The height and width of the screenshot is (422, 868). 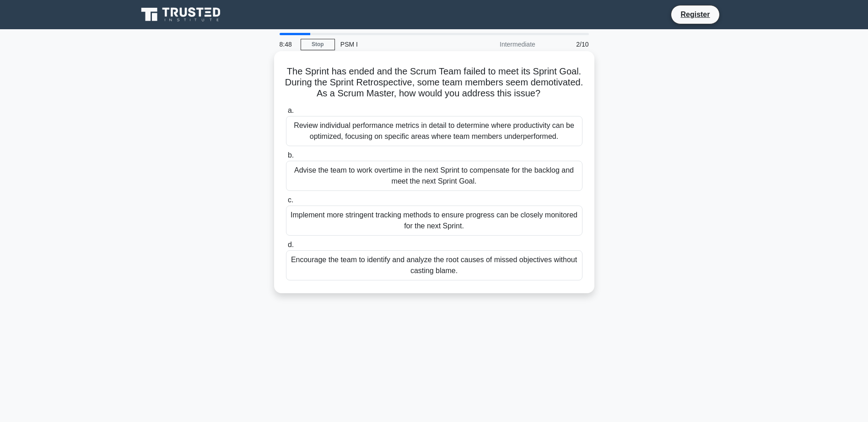 What do you see at coordinates (500, 45) in the screenshot?
I see `div: Intermediate` at bounding box center [500, 45].